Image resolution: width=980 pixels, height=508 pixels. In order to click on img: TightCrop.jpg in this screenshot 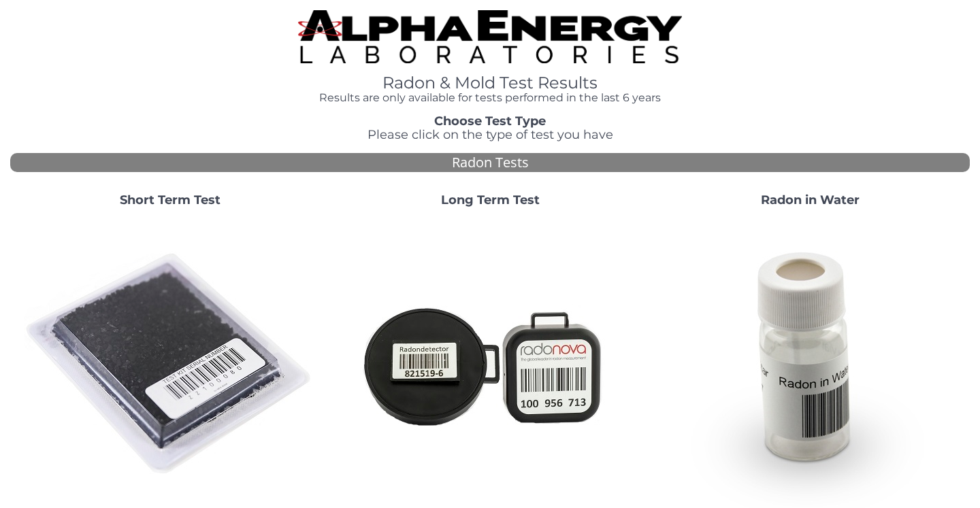, I will do `click(490, 37)`.